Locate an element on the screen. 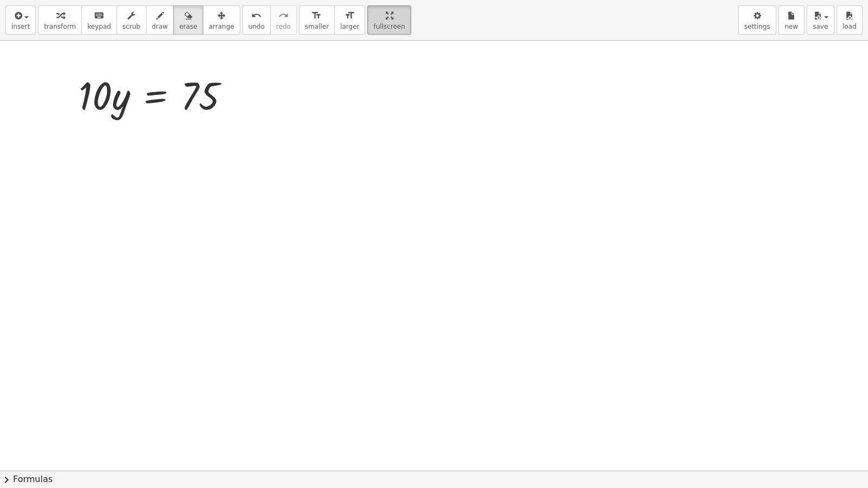 This screenshot has height=488, width=868. span: undo is located at coordinates (257, 27).